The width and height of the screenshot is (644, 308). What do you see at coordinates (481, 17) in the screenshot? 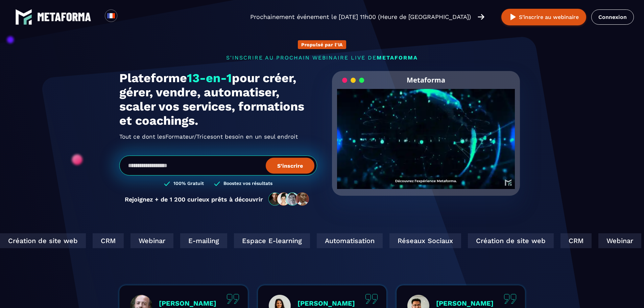
I see `img: arrow-right` at bounding box center [481, 17].